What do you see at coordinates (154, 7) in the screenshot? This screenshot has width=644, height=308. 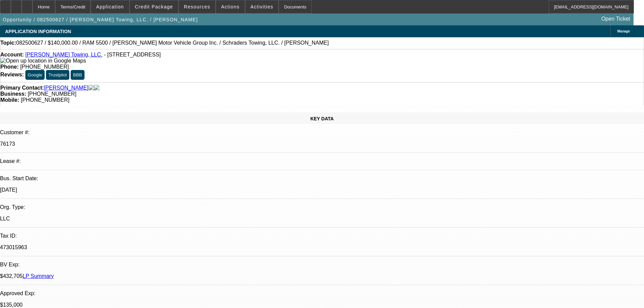 I see `span: Credit Package` at bounding box center [154, 7].